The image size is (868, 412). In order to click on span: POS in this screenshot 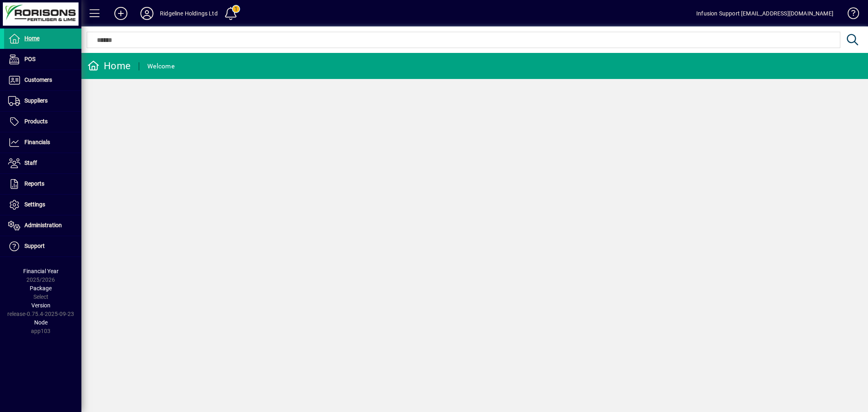, I will do `click(29, 59)`.